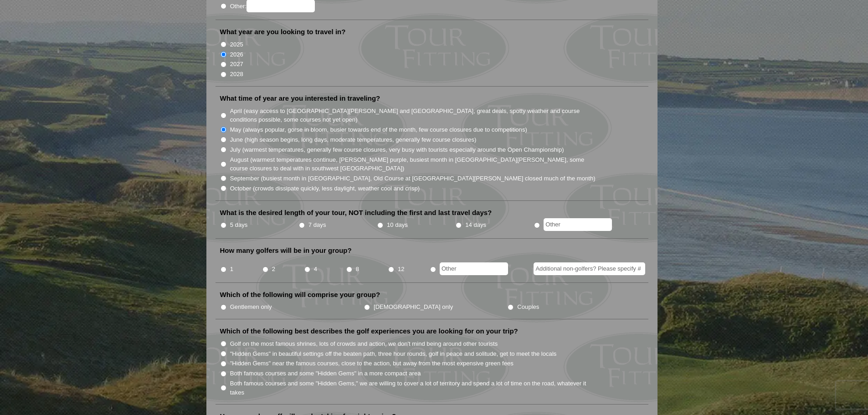 Image resolution: width=868 pixels, height=415 pixels. I want to click on label: 2028, so click(237, 74).